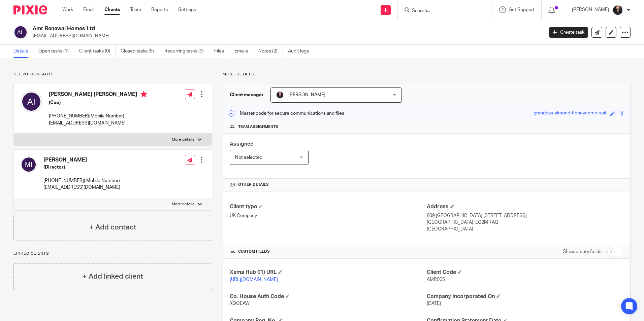 The image size is (644, 321). What do you see at coordinates (113, 227) in the screenshot?
I see `h4: + Add contact` at bounding box center [113, 227].